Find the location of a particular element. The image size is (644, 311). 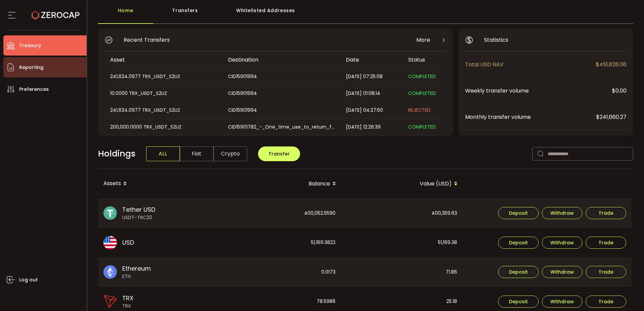

div: Whitelisted Addresses is located at coordinates (266, 14).